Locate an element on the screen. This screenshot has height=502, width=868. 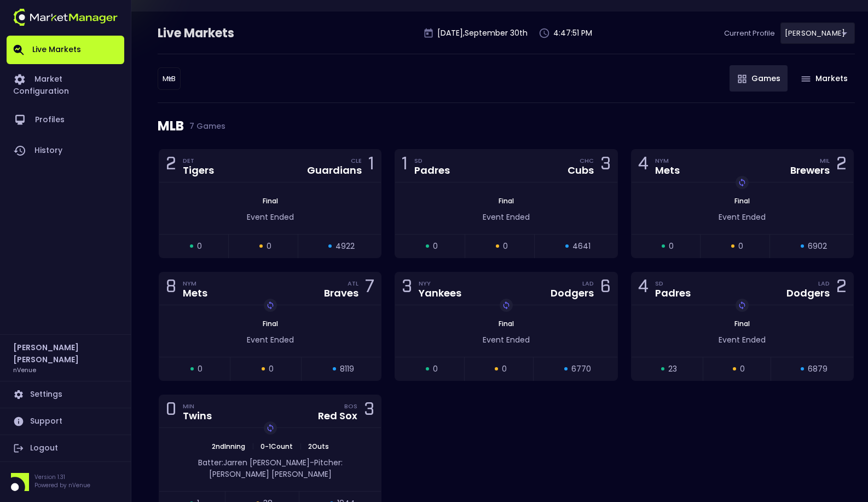
h3: nVenue is located at coordinates (25, 369).